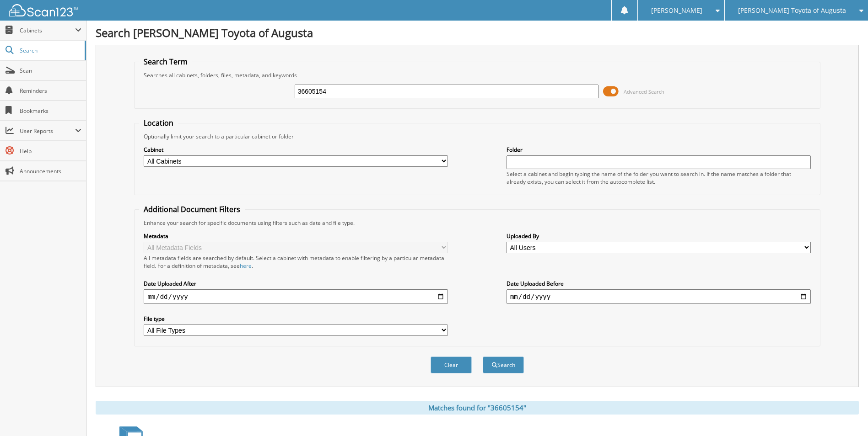 The image size is (868, 436). Describe the element at coordinates (659, 236) in the screenshot. I see `label: Uploaded By` at that location.